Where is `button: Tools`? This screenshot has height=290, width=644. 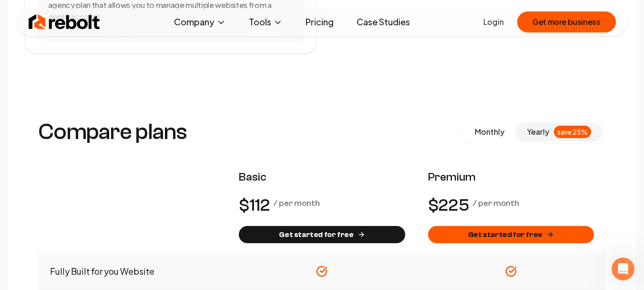 button: Tools is located at coordinates (266, 22).